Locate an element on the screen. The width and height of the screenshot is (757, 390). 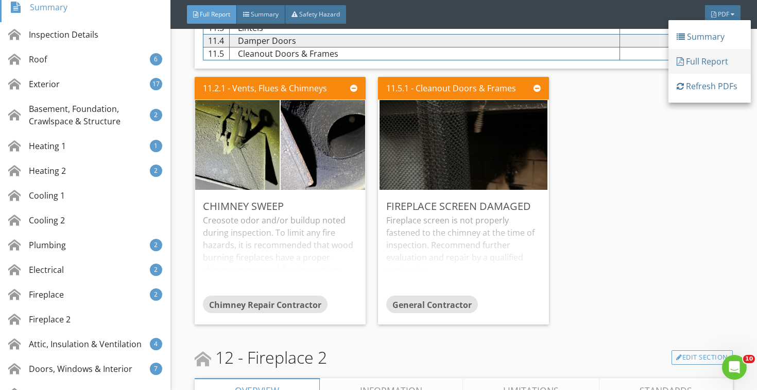
a: Full Report is located at coordinates (710, 61).